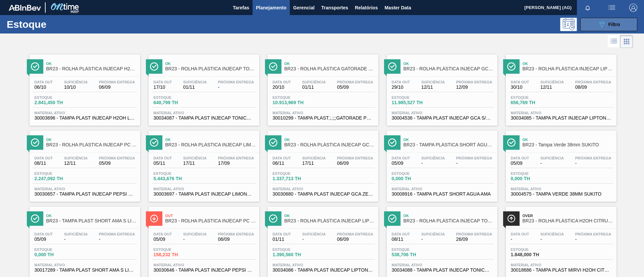 Image resolution: width=644 pixels, height=277 pixels. What do you see at coordinates (85, 194) in the screenshot?
I see `span: 30030657 - TAMPA PLAST INJECAP PEPSI NIV24` at bounding box center [85, 194].